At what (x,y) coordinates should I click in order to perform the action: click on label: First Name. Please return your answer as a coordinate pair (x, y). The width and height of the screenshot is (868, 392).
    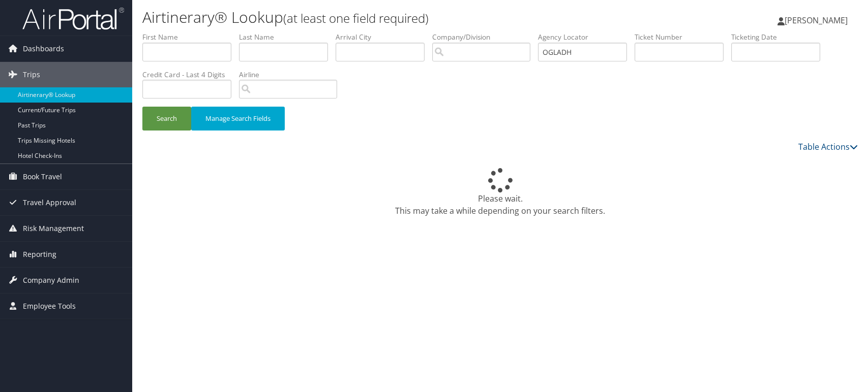
    Looking at the image, I should click on (191, 37).